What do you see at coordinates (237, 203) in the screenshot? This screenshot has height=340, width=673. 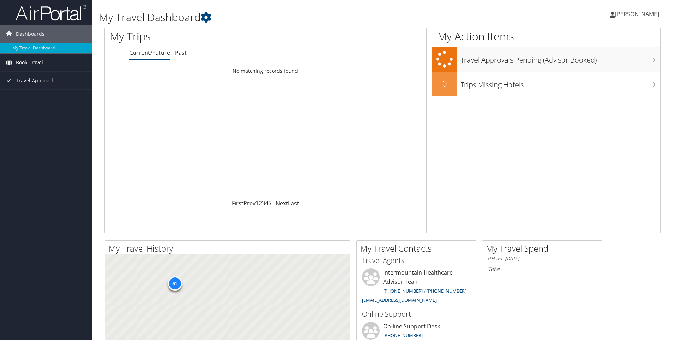 I see `a: First` at bounding box center [237, 203].